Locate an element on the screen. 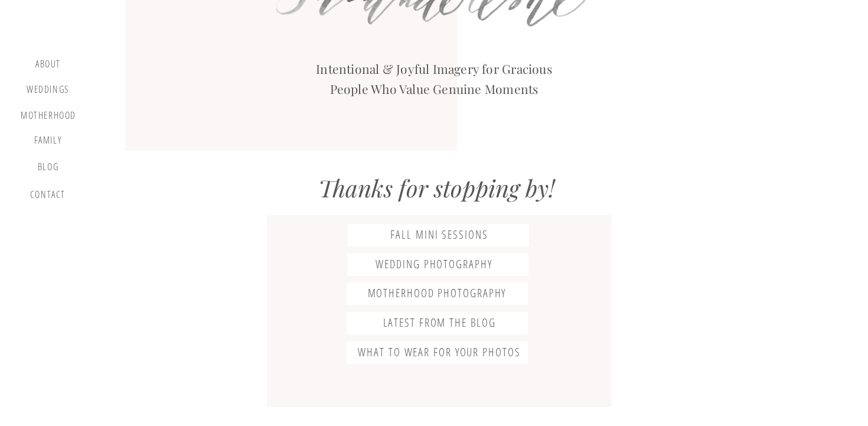  a: contact is located at coordinates (48, 196).